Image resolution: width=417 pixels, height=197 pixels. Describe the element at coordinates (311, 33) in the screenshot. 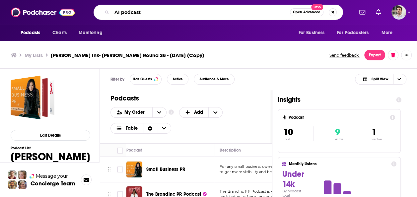

I see `span: For Business` at that location.